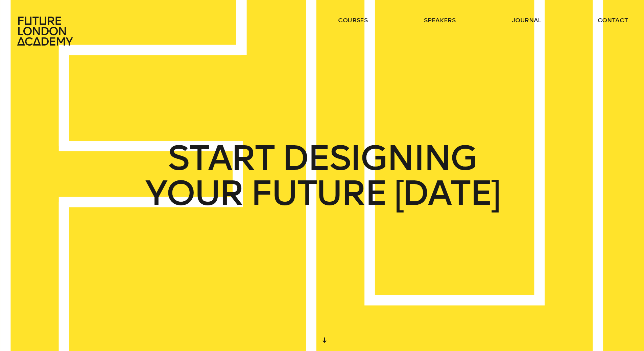  I want to click on a: contact, so click(613, 20).